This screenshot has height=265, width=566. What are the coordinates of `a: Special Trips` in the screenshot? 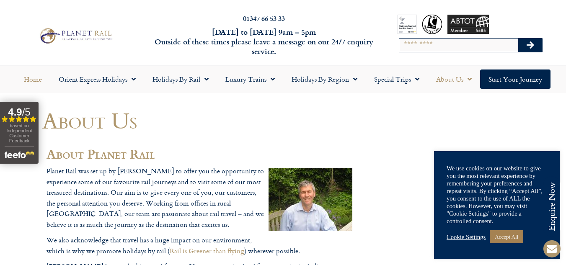 It's located at (396, 79).